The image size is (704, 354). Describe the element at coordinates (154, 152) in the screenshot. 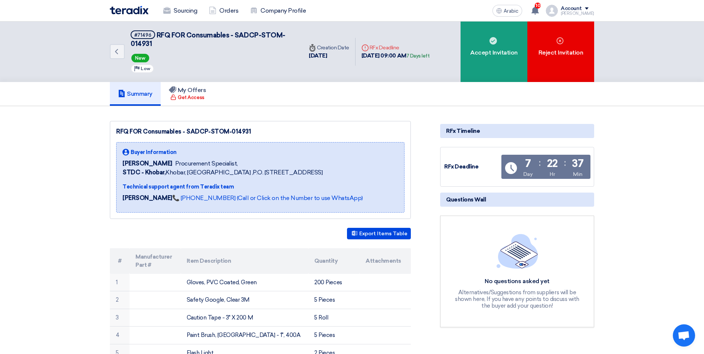

I see `span: Buyer Information` at that location.